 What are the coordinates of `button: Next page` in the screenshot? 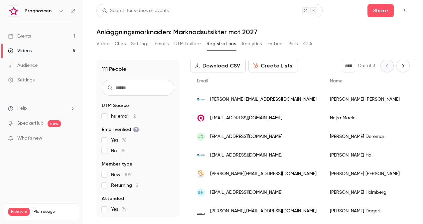 It's located at (403, 66).